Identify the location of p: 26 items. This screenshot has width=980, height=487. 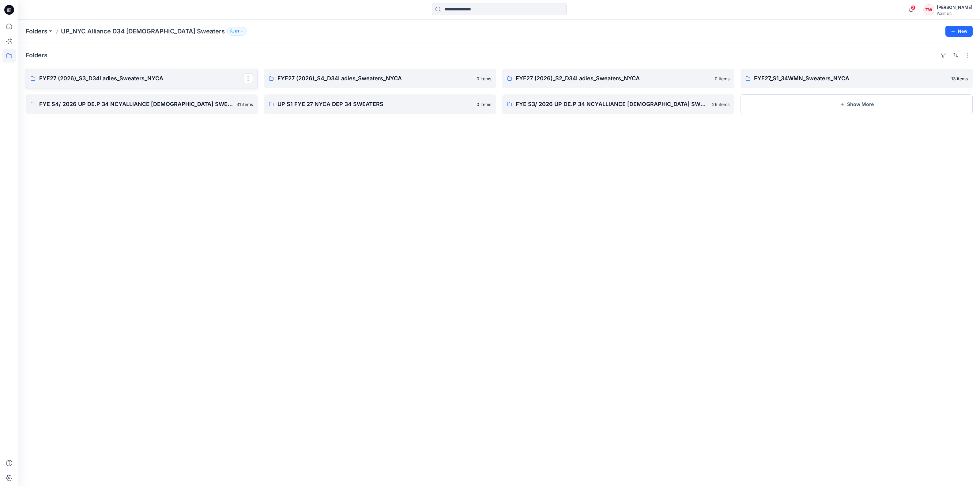
(721, 104).